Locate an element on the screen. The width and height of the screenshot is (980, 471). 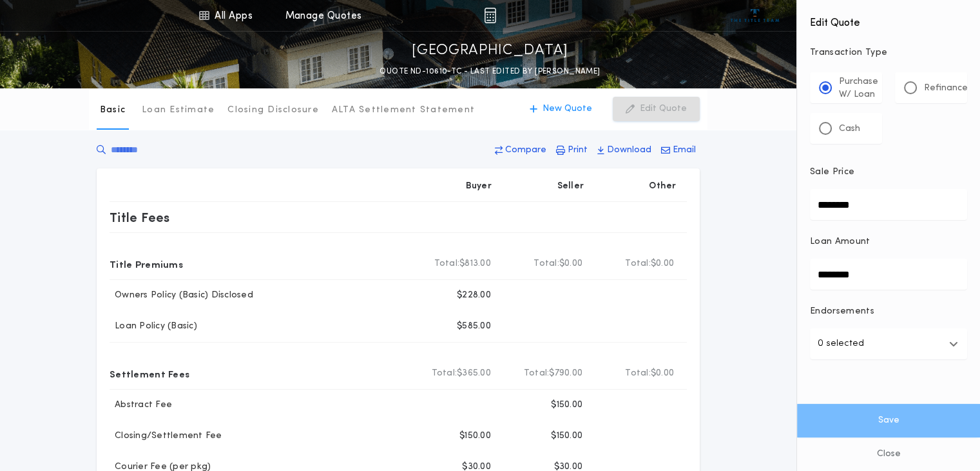
p: Sale Price is located at coordinates (831, 172).